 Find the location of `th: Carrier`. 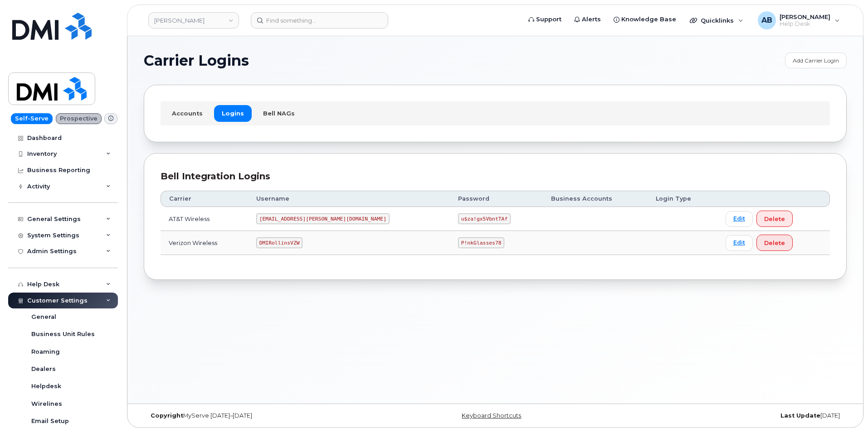

th: Carrier is located at coordinates (204, 199).